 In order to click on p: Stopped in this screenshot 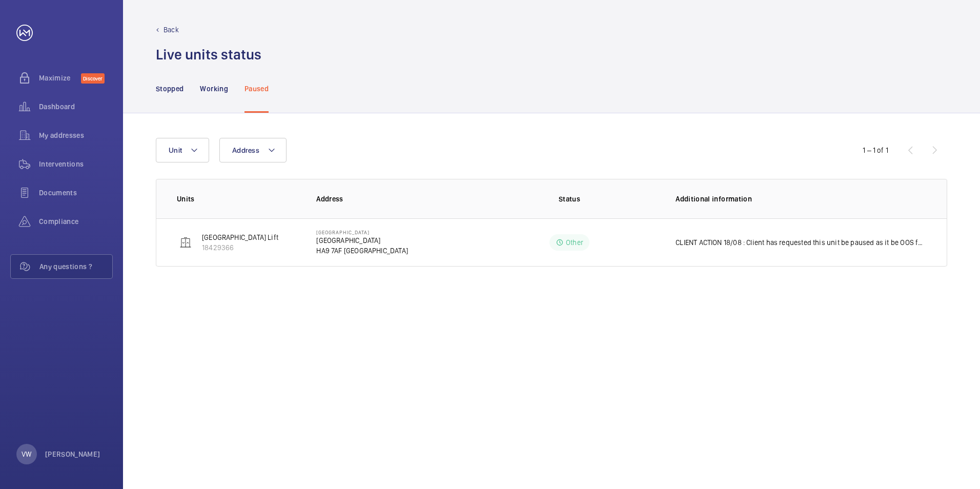, I will do `click(170, 89)`.